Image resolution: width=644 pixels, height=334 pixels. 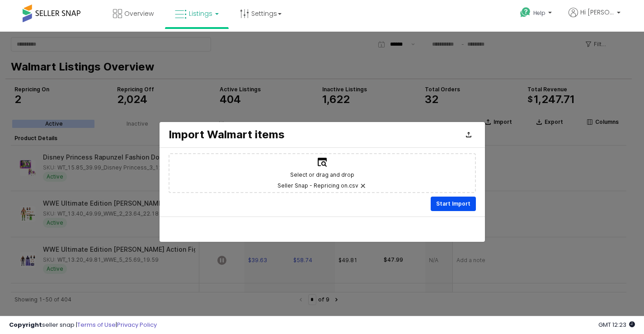 What do you see at coordinates (83, 325) in the screenshot?
I see `div: seller snap | |` at bounding box center [83, 325].